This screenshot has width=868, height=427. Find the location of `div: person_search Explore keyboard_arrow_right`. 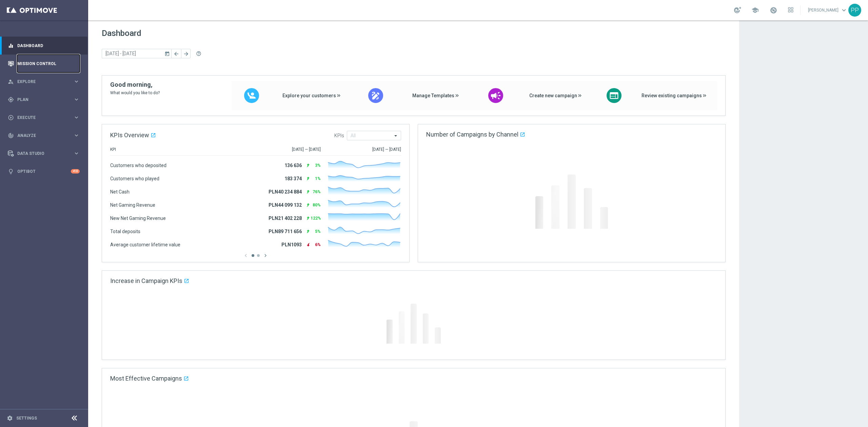

div: person_search Explore keyboard_arrow_right is located at coordinates (44, 82).